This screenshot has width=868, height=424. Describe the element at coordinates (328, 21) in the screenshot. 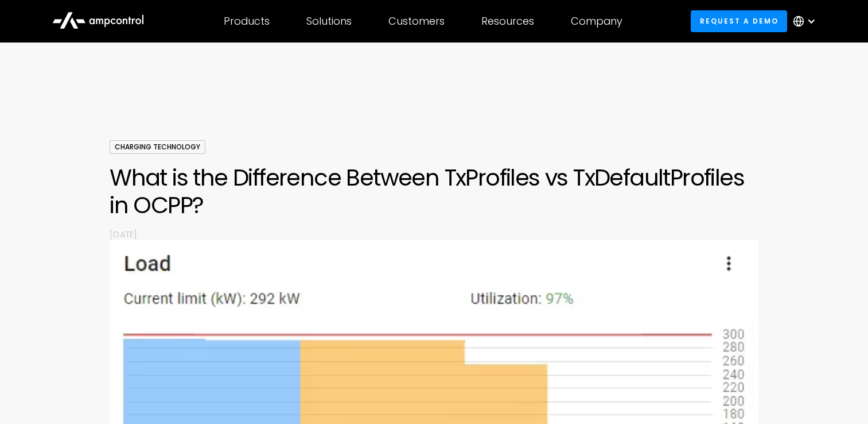

I see `div: Solutions` at that location.